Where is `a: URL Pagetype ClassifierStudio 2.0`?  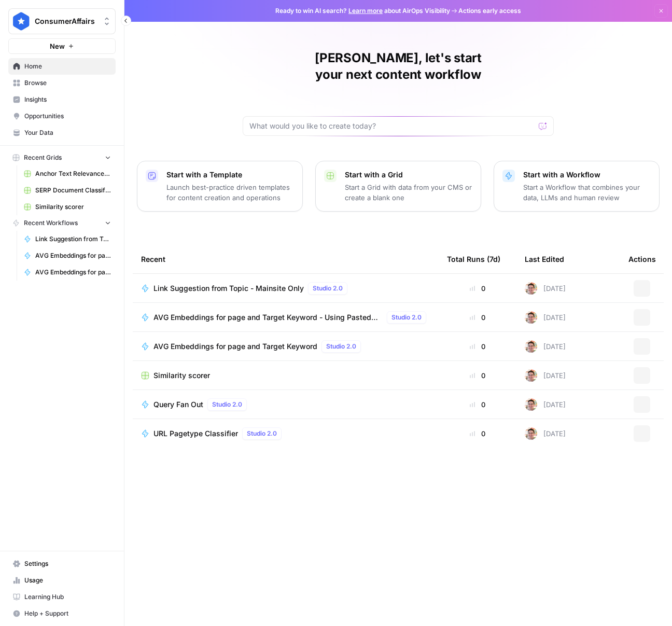
a: URL Pagetype ClassifierStudio 2.0 is located at coordinates (286, 434).